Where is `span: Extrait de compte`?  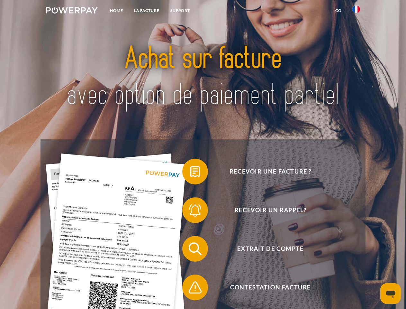
span: Extrait de compte is located at coordinates (270, 249).